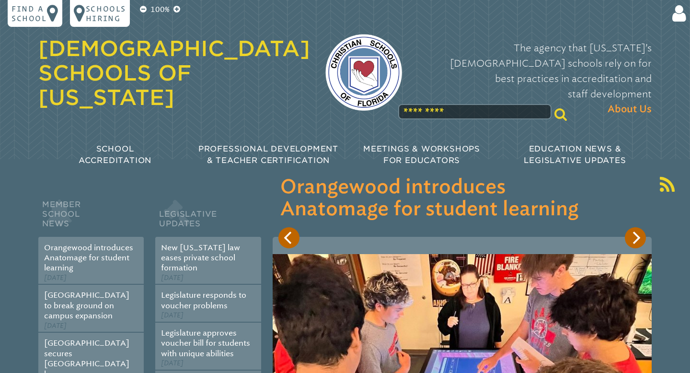 This screenshot has height=373, width=690. I want to click on span: Education News & Legislative Updates, so click(575, 154).